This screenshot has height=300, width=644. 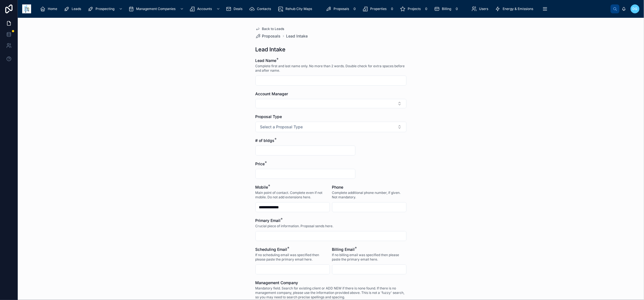 I want to click on span: Prospecting, so click(x=105, y=9).